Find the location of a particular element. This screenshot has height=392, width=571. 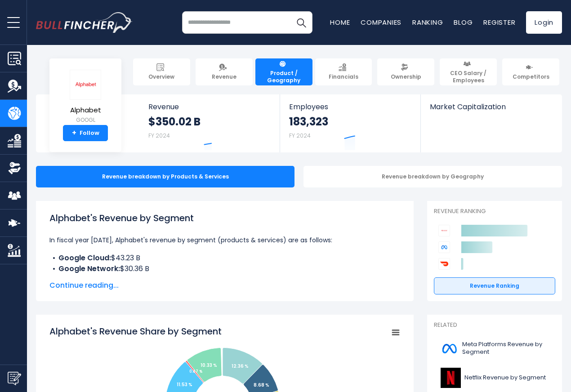

span: Meta Platforms Revenue by Segment is located at coordinates (506, 348).